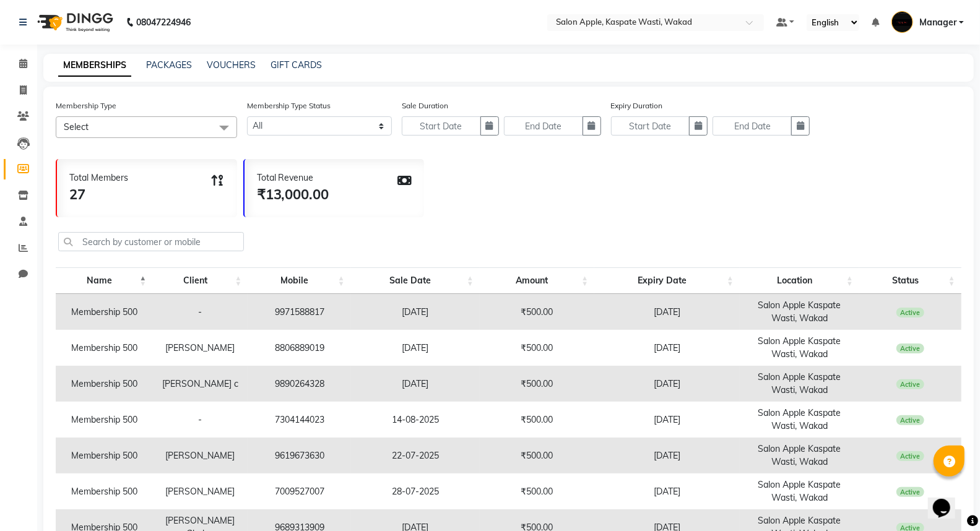 This screenshot has height=531, width=980. I want to click on span: Manager, so click(938, 23).